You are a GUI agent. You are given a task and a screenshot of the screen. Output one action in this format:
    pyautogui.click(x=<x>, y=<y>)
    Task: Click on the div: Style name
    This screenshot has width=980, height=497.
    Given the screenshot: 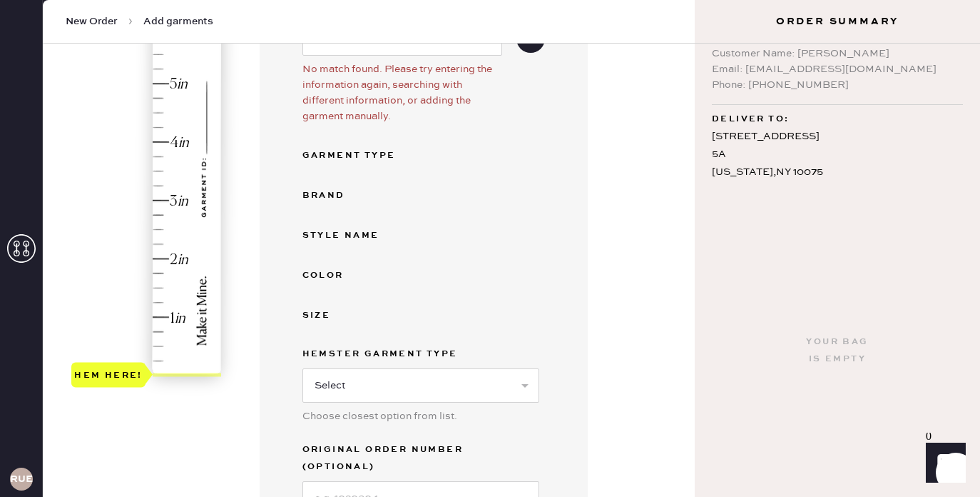 What is the action you would take?
    pyautogui.click(x=359, y=236)
    